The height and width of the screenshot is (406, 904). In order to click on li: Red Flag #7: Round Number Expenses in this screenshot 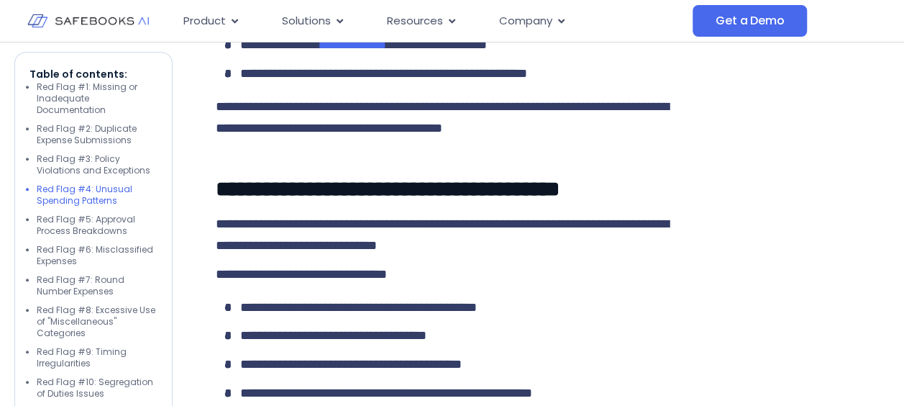, I will do `click(97, 286)`.